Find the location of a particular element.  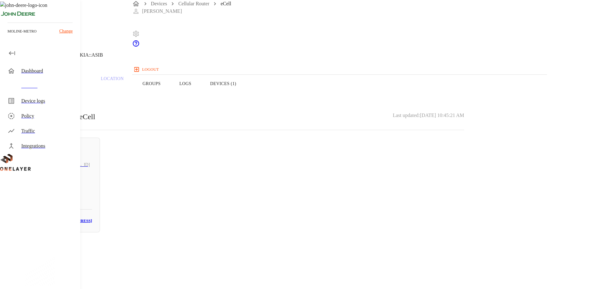

a: Cellular Router is located at coordinates (193, 3).